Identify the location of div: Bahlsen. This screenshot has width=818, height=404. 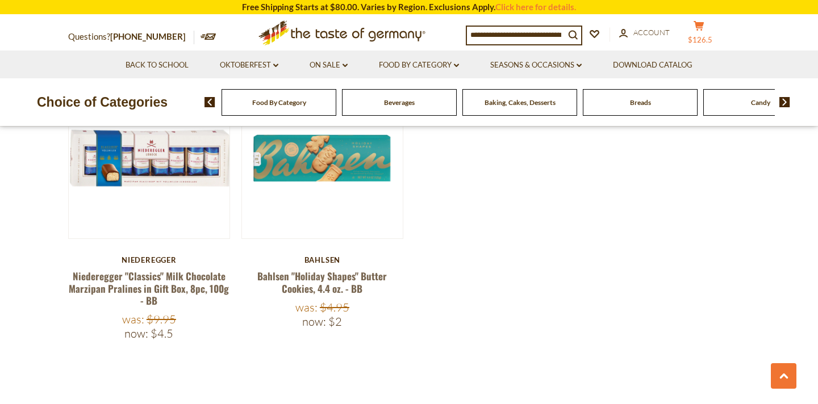
(322, 260).